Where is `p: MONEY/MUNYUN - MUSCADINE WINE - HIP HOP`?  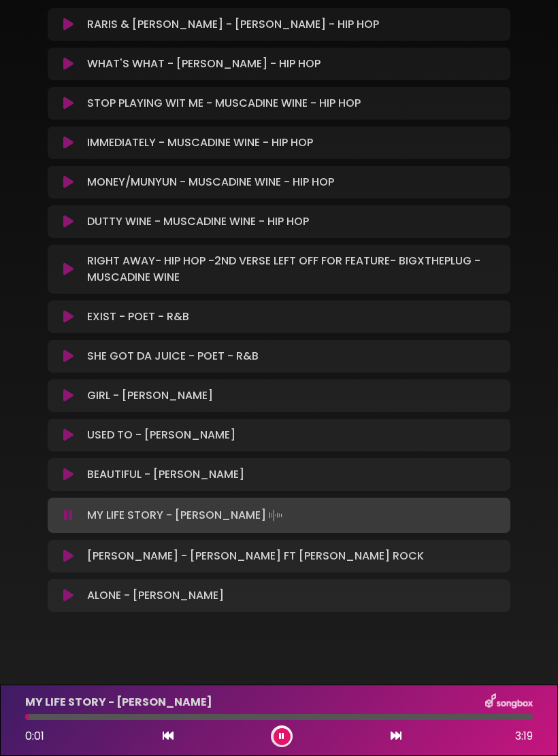 p: MONEY/MUNYUN - MUSCADINE WINE - HIP HOP is located at coordinates (210, 182).